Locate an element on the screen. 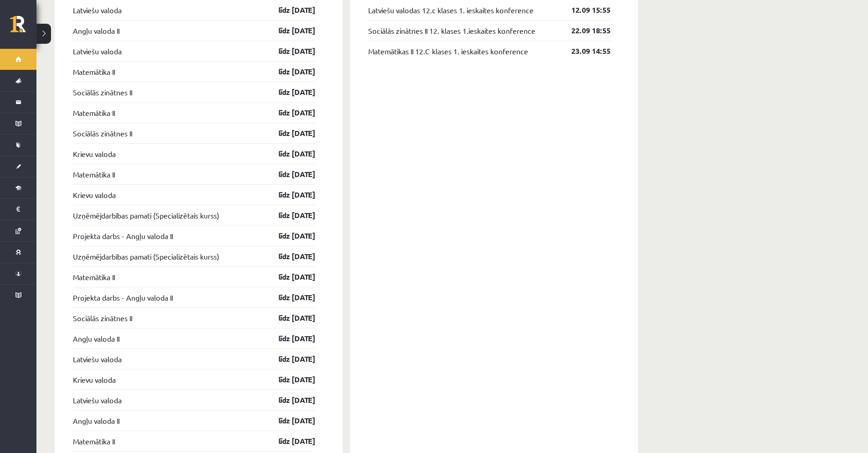 This screenshot has height=453, width=868. a: Latviešu valodas 12.c klases 1. ieskaites konference is located at coordinates (451, 10).